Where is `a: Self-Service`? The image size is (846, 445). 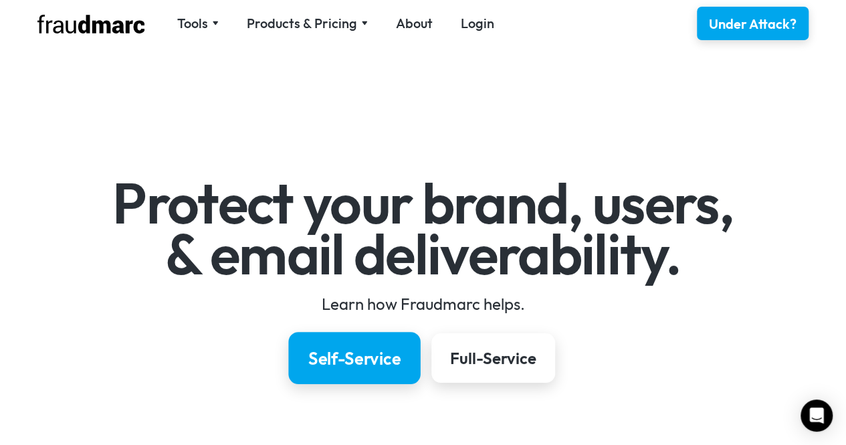 a: Self-Service is located at coordinates (354, 358).